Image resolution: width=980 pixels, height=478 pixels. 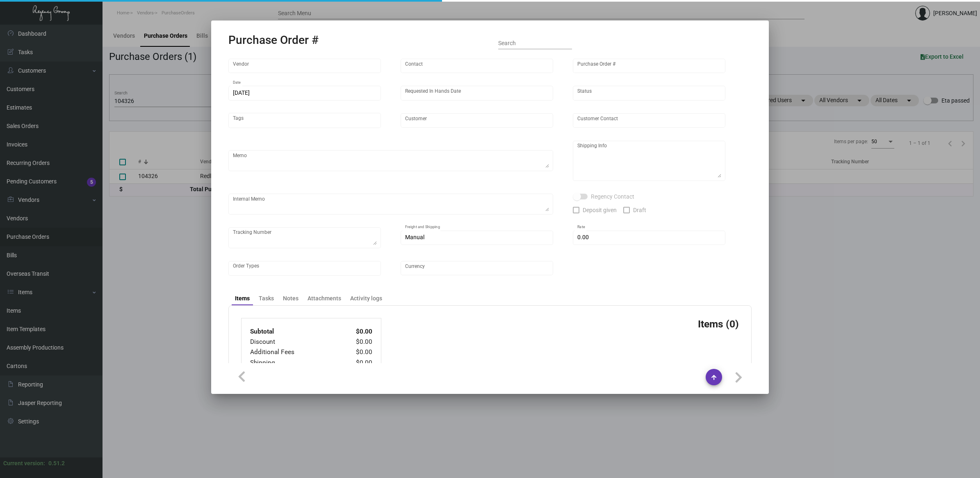 I want to click on div: Notes, so click(x=291, y=298).